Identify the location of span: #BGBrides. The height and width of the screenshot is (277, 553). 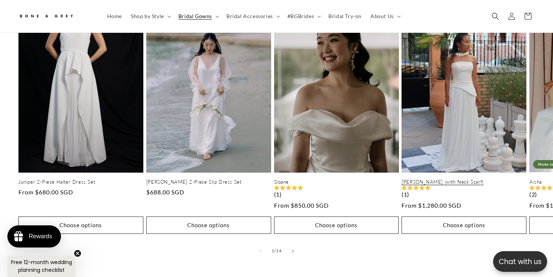
(300, 16).